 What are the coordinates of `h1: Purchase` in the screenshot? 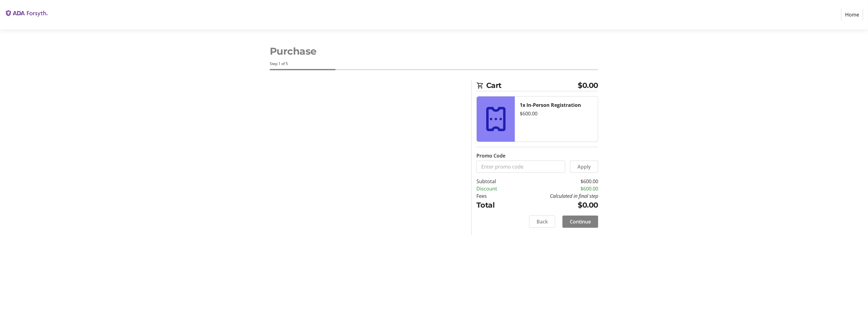 It's located at (434, 52).